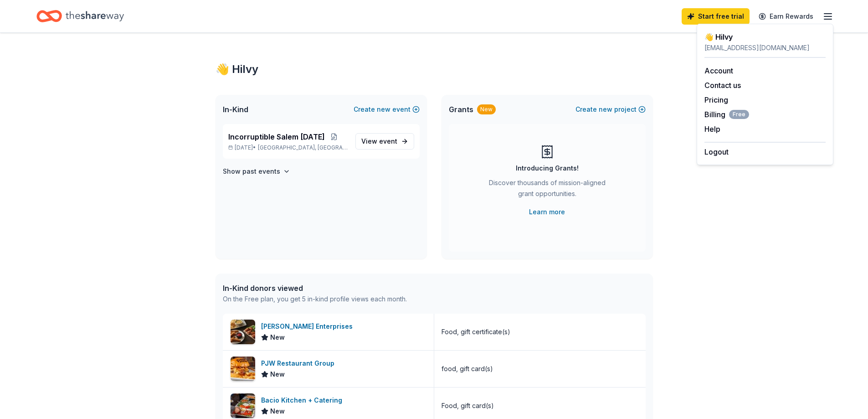 Image resolution: width=868 pixels, height=419 pixels. Describe the element at coordinates (315, 288) in the screenshot. I see `div: In-Kind donors viewed` at that location.